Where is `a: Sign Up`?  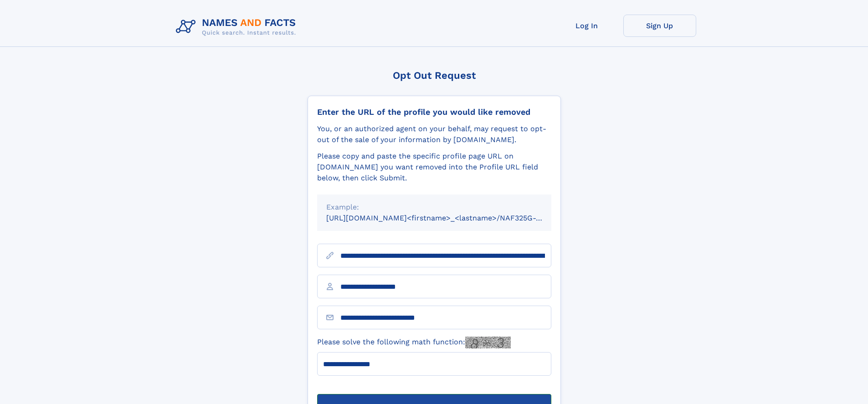
a: Sign Up is located at coordinates (660, 26).